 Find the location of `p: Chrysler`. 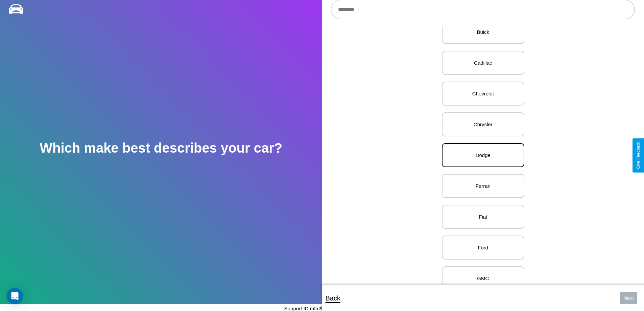

p: Chrysler is located at coordinates (483, 124).